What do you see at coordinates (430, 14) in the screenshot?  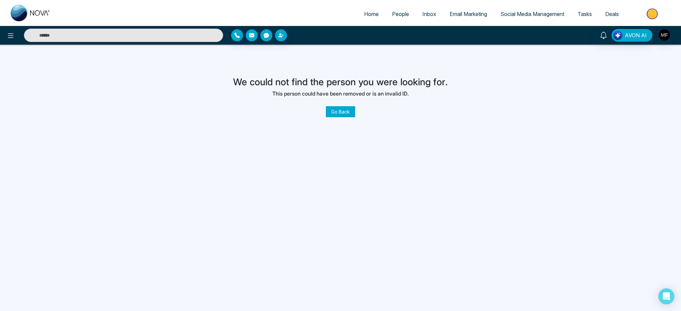 I see `span: Inbox` at bounding box center [430, 14].